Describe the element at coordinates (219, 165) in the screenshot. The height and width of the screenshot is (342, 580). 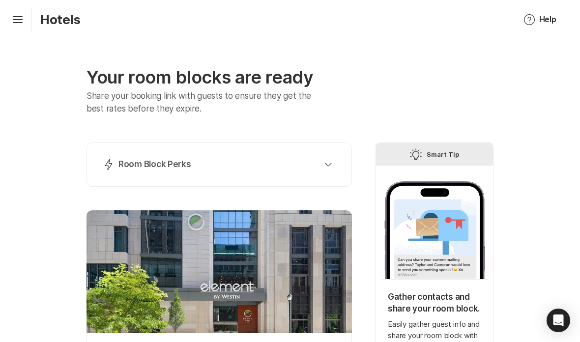
I see `button: Room Block Perks` at that location.